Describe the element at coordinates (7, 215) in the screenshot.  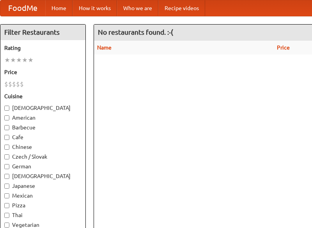
I see `input: Thai` at that location.